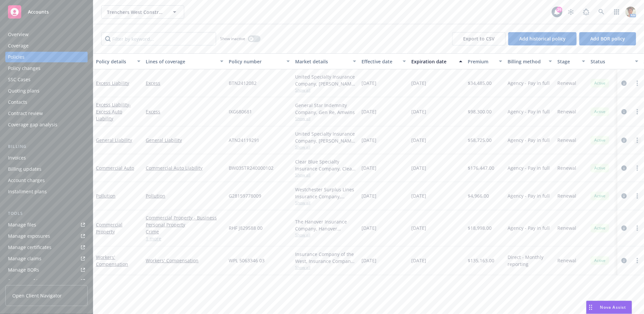 The image size is (644, 314). What do you see at coordinates (322, 61) in the screenshot?
I see `div: Market details` at bounding box center [322, 61].